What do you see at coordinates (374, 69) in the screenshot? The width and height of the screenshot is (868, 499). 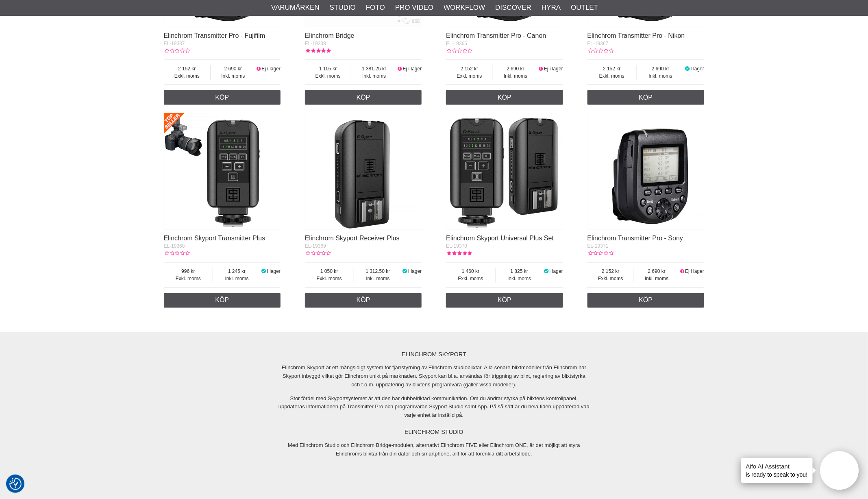 I see `span: 1 381.25` at bounding box center [374, 69].